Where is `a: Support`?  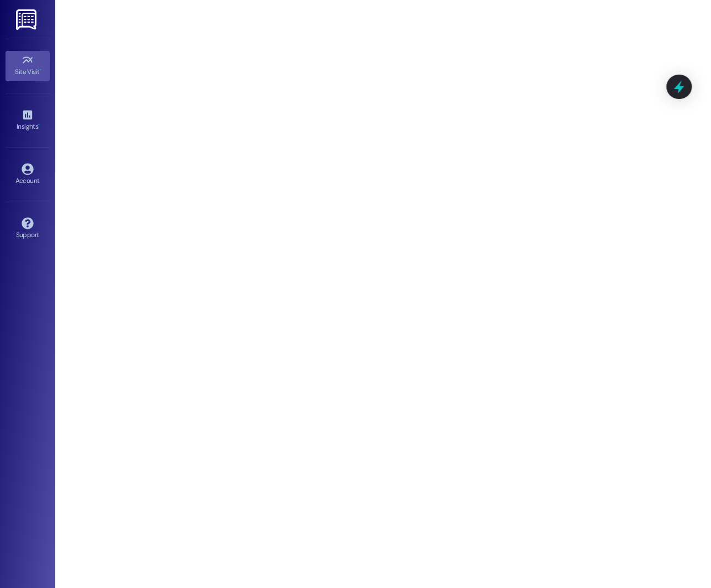
a: Support is located at coordinates (27, 229).